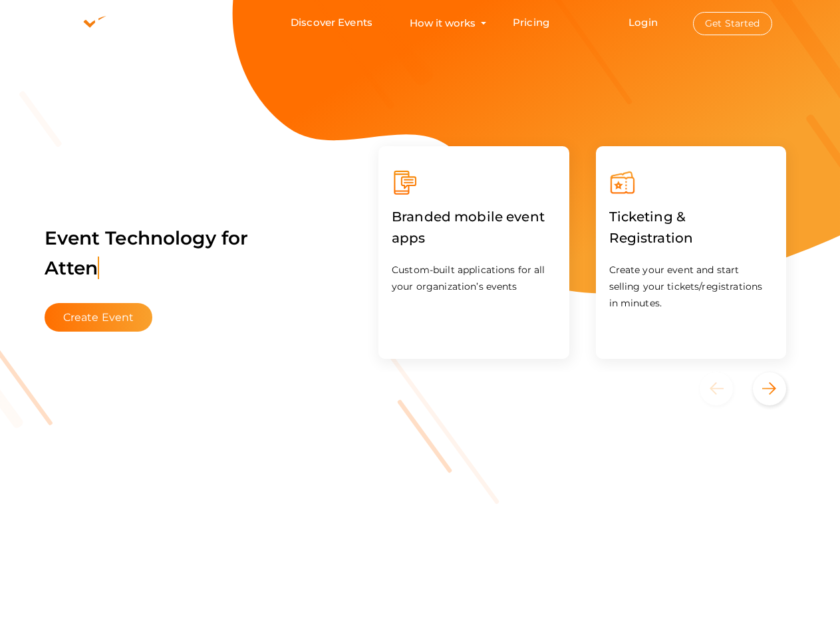 The height and width of the screenshot is (638, 840). What do you see at coordinates (769, 388) in the screenshot?
I see `button: Next` at bounding box center [769, 388].